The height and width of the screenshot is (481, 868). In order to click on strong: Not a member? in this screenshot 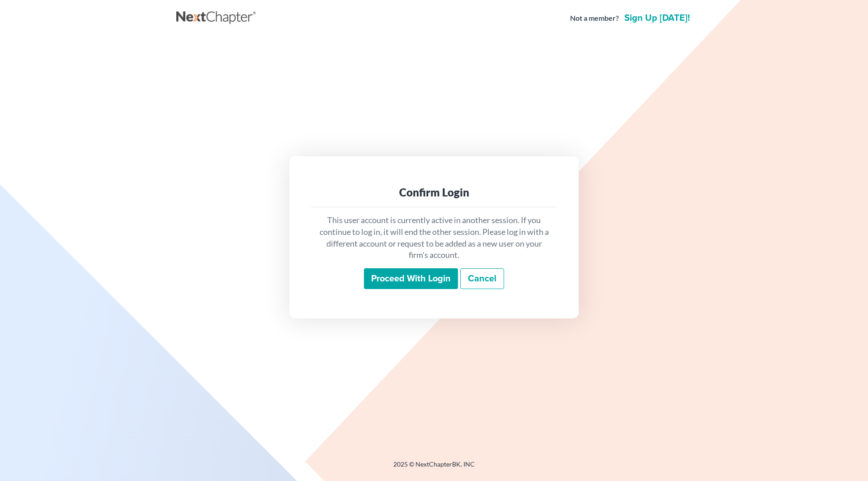, I will do `click(594, 18)`.